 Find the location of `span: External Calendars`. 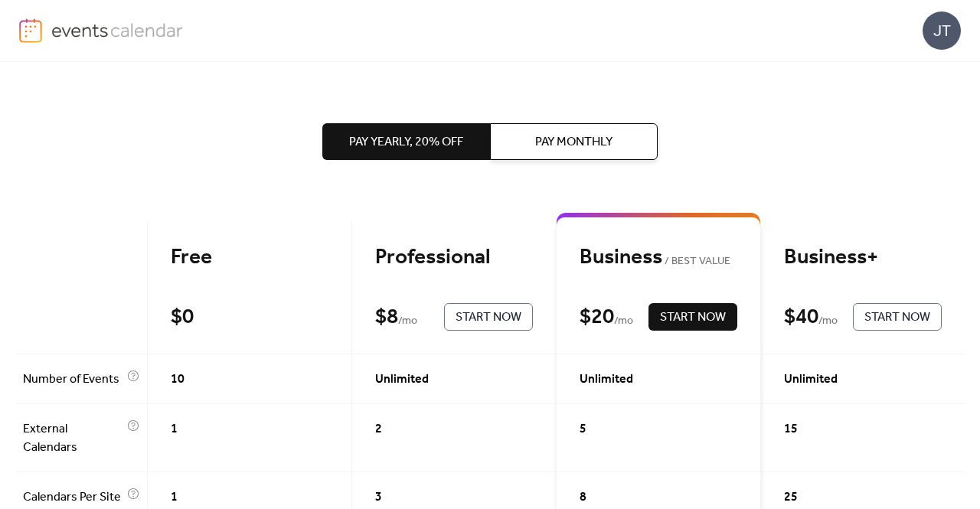

span: External Calendars is located at coordinates (73, 438).